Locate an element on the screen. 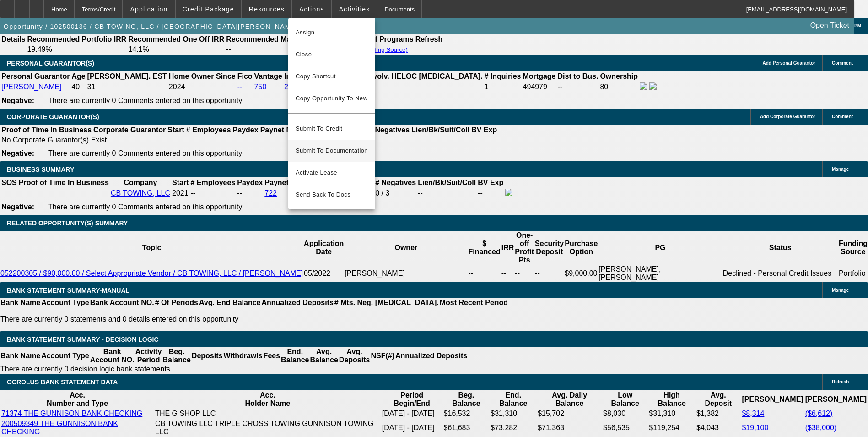 The height and width of the screenshot is (437, 868). span: Assign is located at coordinates (332, 32).